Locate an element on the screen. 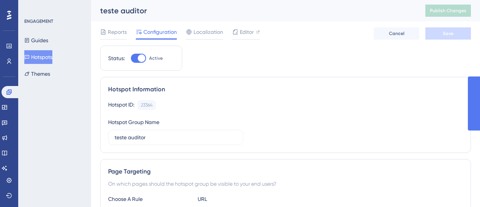 The width and height of the screenshot is (480, 207). div: 23364 is located at coordinates (147, 105).